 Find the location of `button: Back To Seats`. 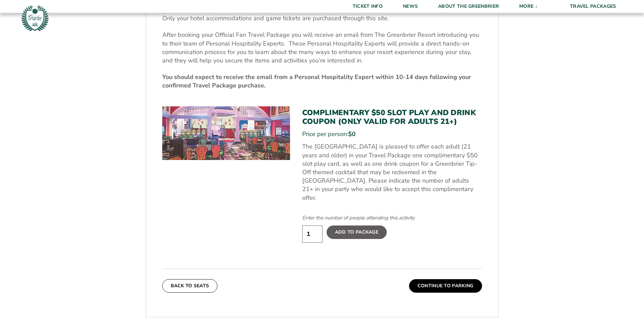

button: Back To Seats is located at coordinates (190, 286).